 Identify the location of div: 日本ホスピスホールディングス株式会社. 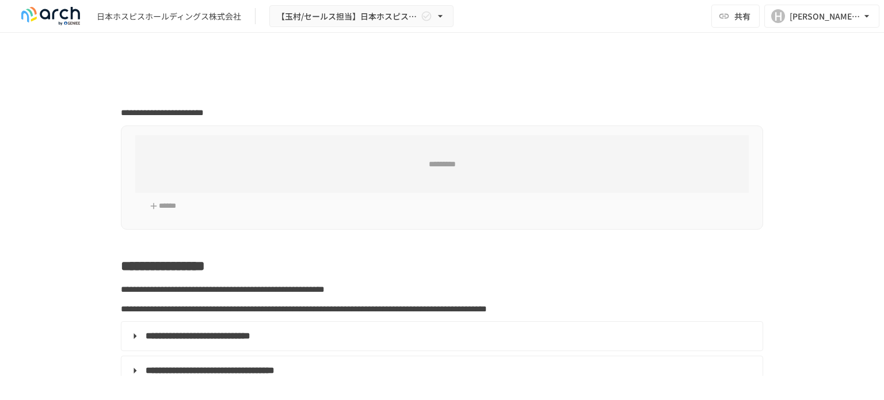
(169, 16).